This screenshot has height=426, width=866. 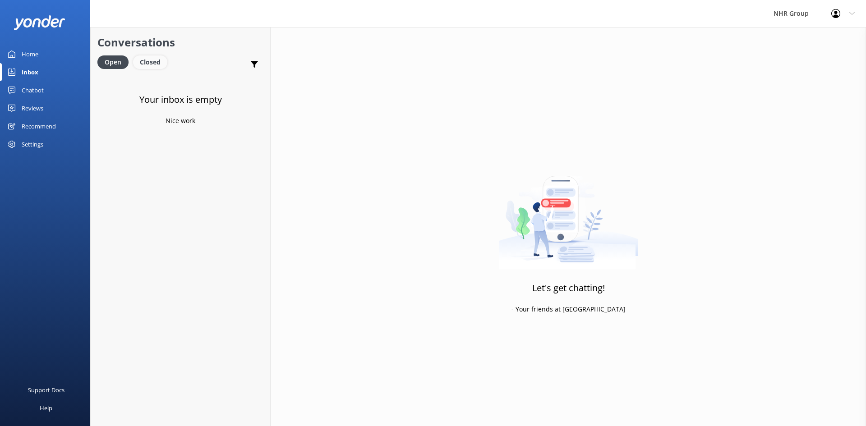 What do you see at coordinates (569, 213) in the screenshot?
I see `img: artwork of a man stealing a conversation from at giant smartphone` at bounding box center [569, 213].